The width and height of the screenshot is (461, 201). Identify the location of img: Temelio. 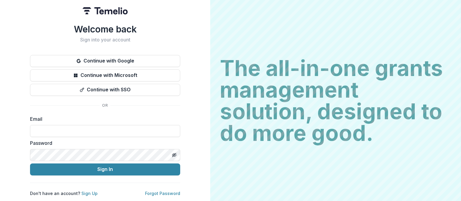
(105, 11).